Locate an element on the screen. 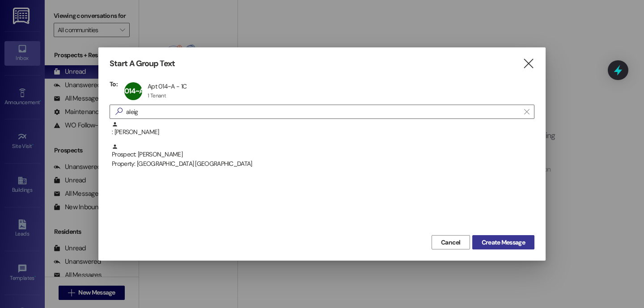  input: Search for any contact or apartment is located at coordinates (323, 112).